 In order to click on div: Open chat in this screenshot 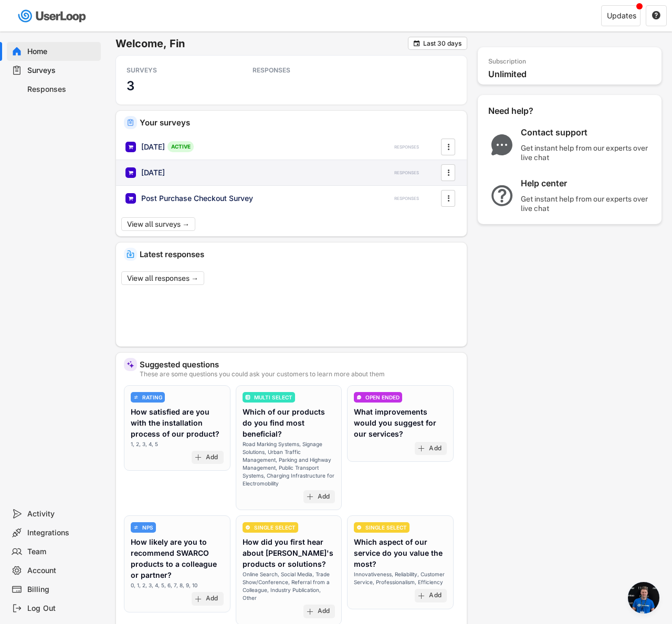, I will do `click(643, 598)`.